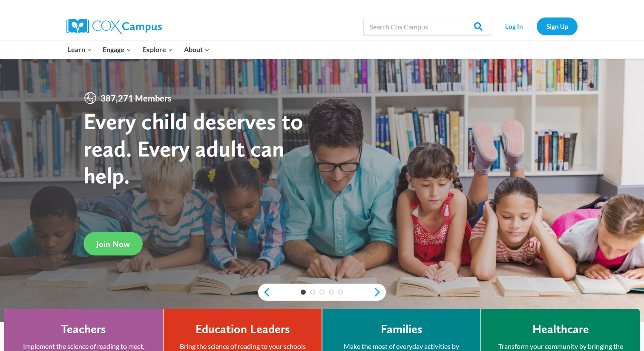  What do you see at coordinates (557, 26) in the screenshot?
I see `a: Sign Up` at bounding box center [557, 26].